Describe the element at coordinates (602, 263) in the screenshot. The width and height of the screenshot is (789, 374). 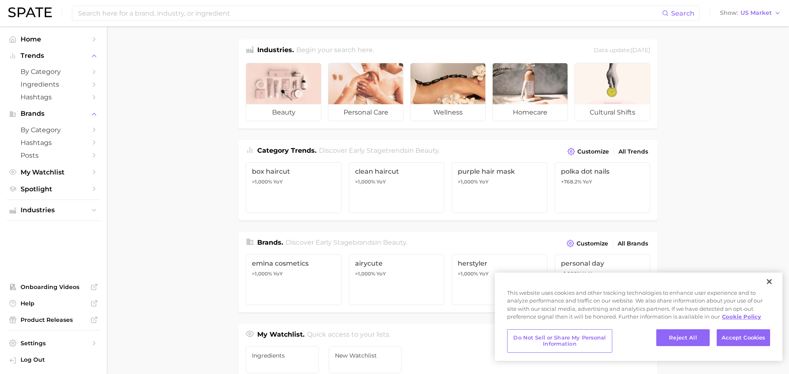
I see `span: personal day` at that location.